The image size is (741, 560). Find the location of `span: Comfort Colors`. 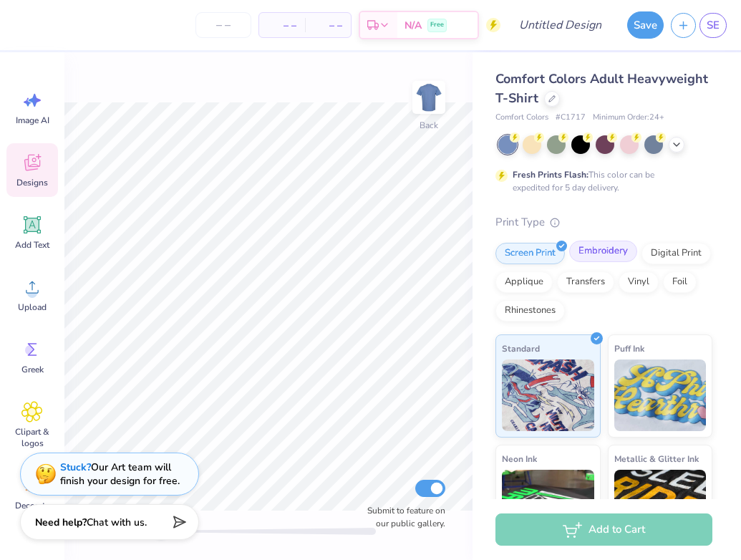

span: Comfort Colors is located at coordinates (522, 117).